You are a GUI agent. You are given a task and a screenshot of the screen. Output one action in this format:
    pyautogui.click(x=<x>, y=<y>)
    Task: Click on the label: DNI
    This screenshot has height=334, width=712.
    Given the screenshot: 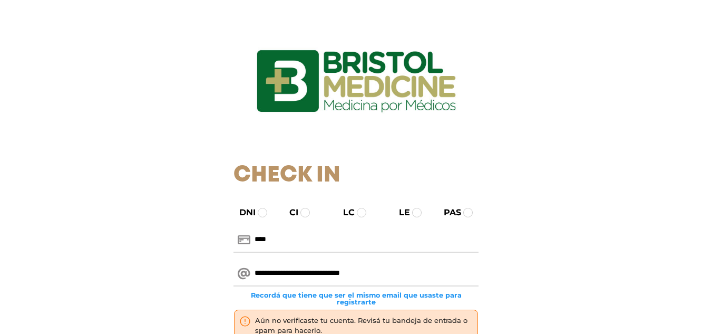 What is the action you would take?
    pyautogui.click(x=242, y=212)
    